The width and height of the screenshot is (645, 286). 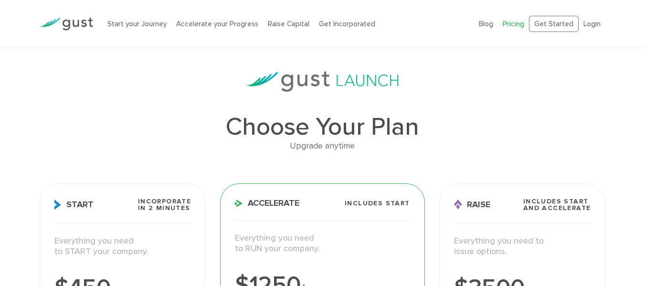 I want to click on p: Everything you need to START your company., so click(x=123, y=246).